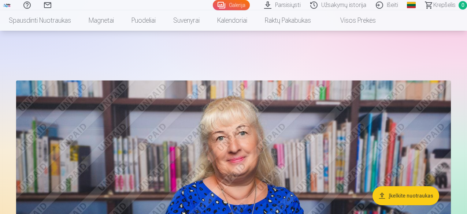  What do you see at coordinates (463, 5) in the screenshot?
I see `span: 0` at bounding box center [463, 5].